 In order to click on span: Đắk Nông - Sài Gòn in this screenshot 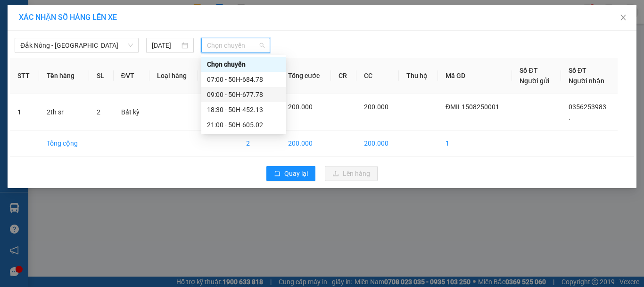, I will do `click(76, 45)`.